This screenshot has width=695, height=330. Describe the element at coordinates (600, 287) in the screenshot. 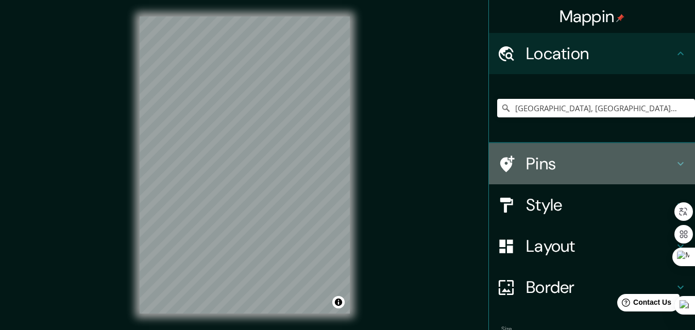

I see `h4: Border` at that location.